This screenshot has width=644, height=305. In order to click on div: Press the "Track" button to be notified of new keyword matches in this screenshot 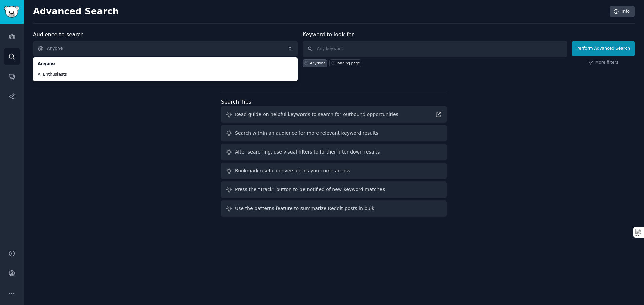, I will do `click(310, 189)`.